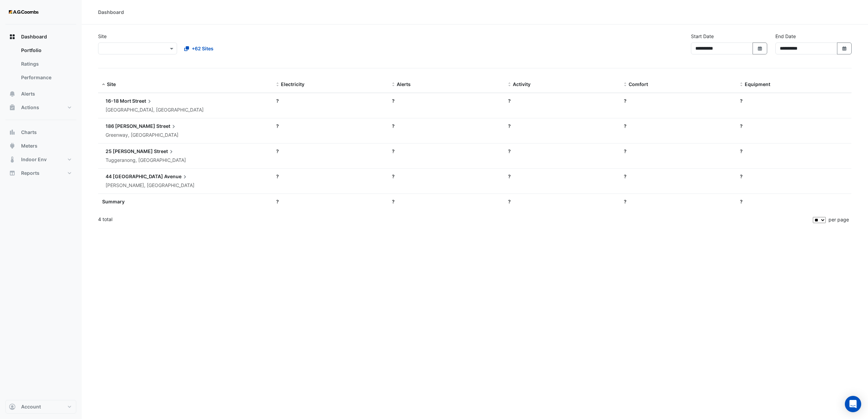 The width and height of the screenshot is (868, 419). Describe the element at coordinates (41, 146) in the screenshot. I see `button: Meters` at that location.